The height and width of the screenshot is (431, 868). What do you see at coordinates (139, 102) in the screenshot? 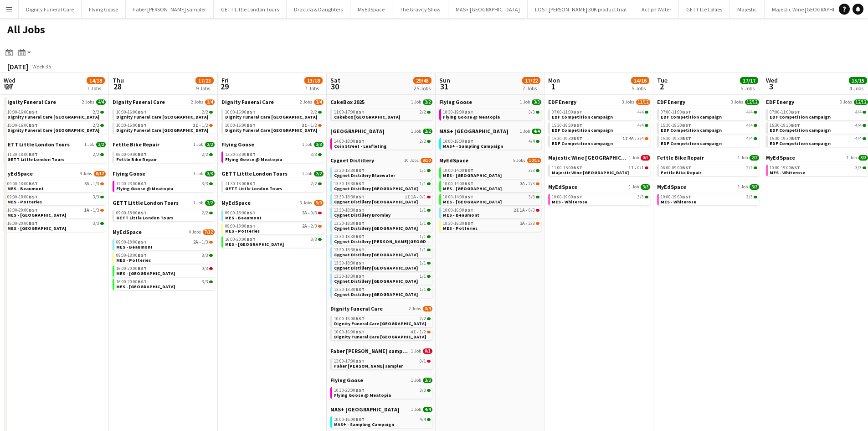
I see `span: Dignity Funeral Care` at bounding box center [139, 102].